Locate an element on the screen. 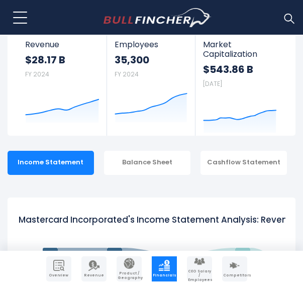  a: Employees 35,300 FY 2024 is located at coordinates (151, 78).